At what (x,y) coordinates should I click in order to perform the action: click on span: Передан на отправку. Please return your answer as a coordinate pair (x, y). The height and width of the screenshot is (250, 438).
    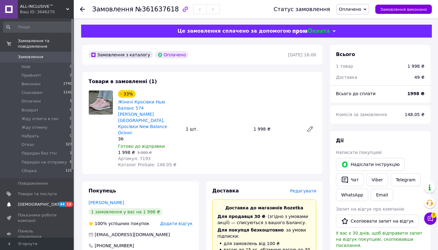
    Looking at the image, I should click on (44, 162).